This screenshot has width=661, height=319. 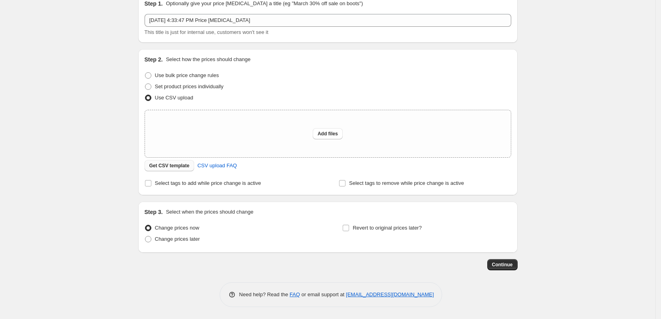 I want to click on span: Get CSV template, so click(x=169, y=166).